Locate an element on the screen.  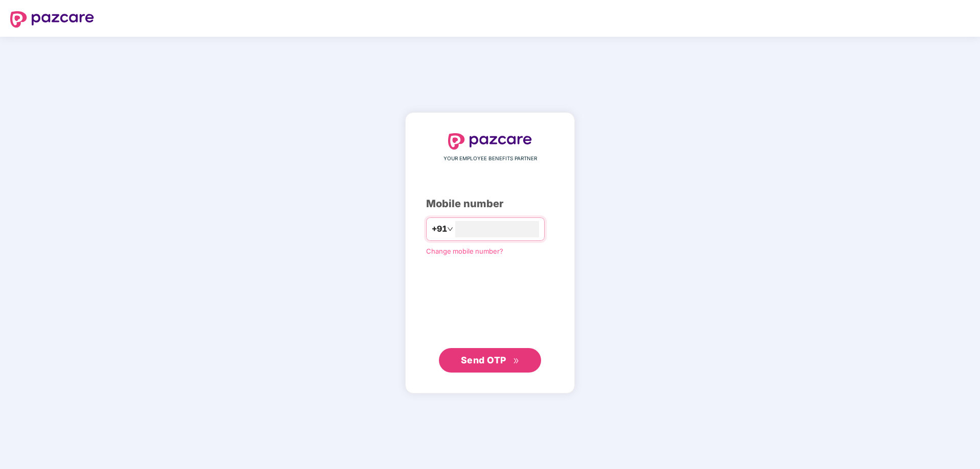
button: Send OTPdouble-right is located at coordinates (490, 360).